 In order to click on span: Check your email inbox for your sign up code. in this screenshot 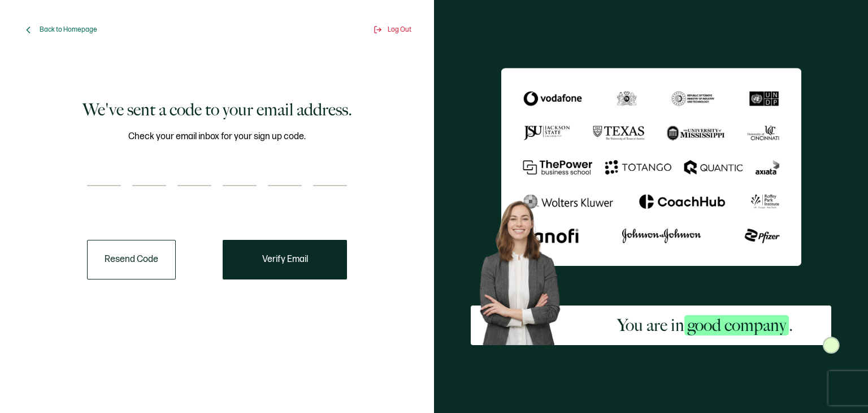, I will do `click(217, 136)`.